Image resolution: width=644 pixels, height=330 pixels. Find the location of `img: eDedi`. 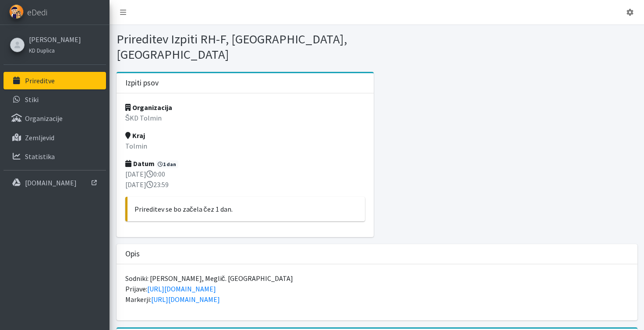

img: eDedi is located at coordinates (16, 11).